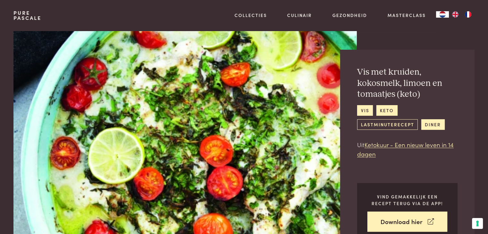  What do you see at coordinates (443, 14) in the screenshot?
I see `a: NL` at bounding box center [443, 14].